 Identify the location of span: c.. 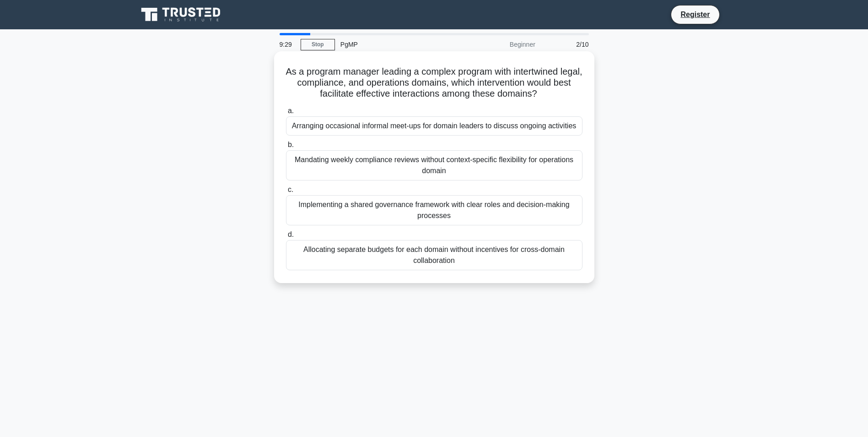
(291, 189).